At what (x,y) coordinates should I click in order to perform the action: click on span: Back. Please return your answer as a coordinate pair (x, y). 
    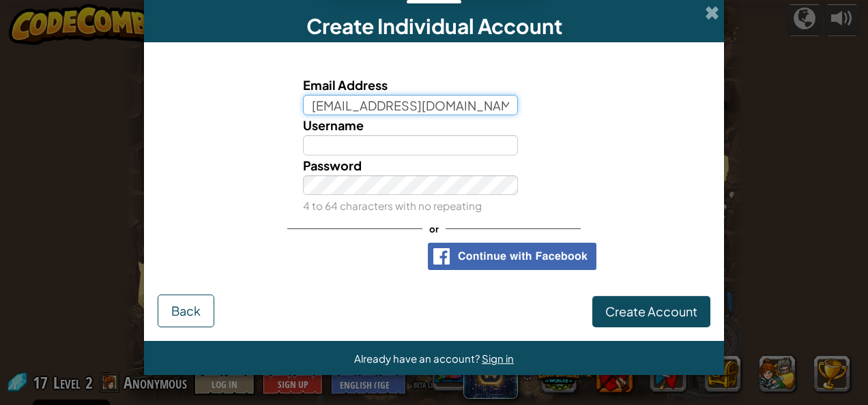
    Looking at the image, I should click on (186, 310).